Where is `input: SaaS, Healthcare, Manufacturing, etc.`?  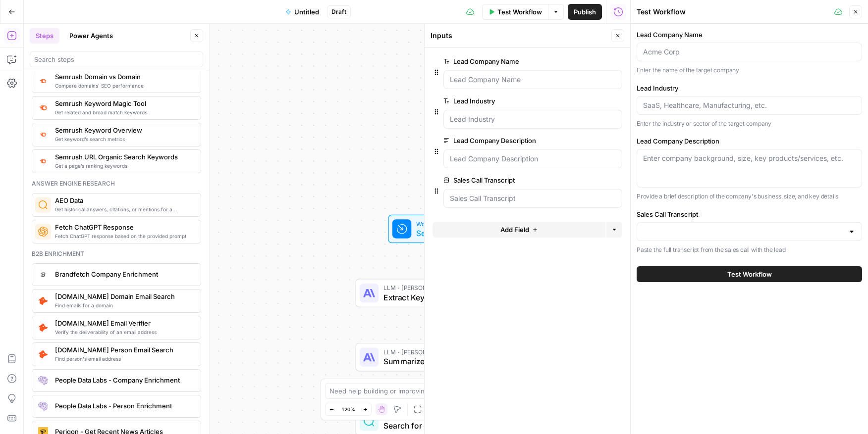
input: SaaS, Healthcare, Manufacturing, etc. is located at coordinates (749, 106).